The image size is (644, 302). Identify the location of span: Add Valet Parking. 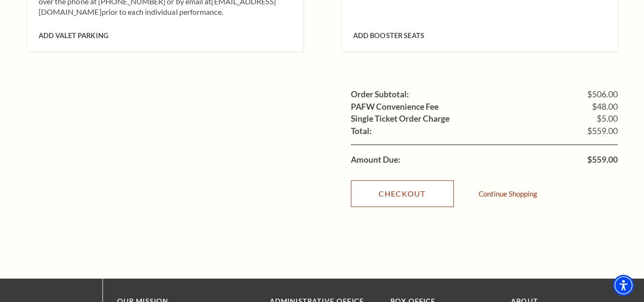
(73, 35).